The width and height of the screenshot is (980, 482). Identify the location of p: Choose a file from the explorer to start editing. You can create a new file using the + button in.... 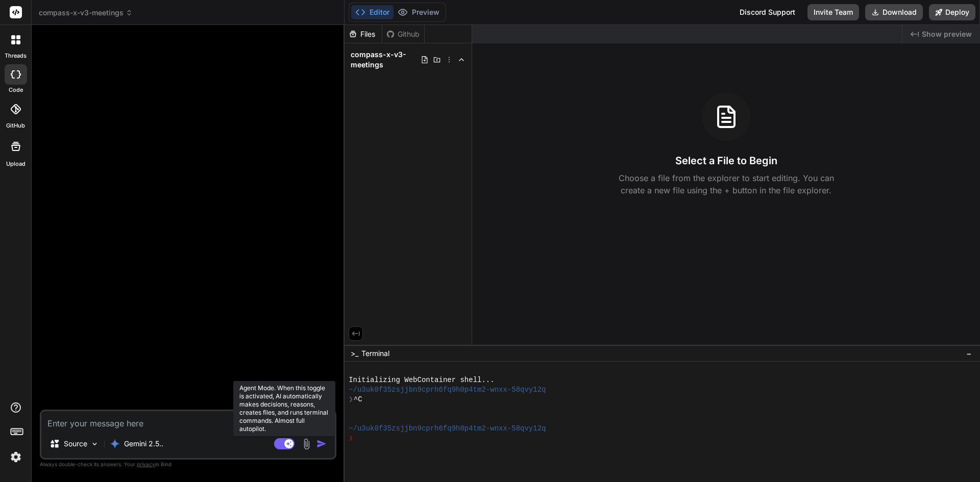
(726, 184).